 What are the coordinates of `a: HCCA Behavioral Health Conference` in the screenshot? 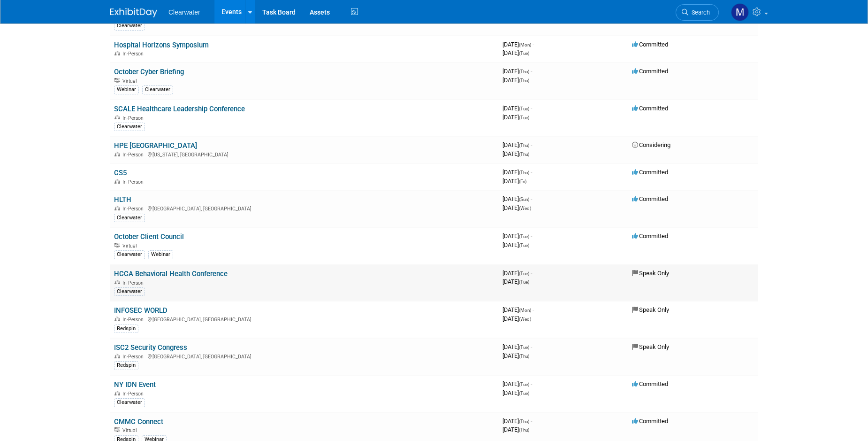 It's located at (171, 274).